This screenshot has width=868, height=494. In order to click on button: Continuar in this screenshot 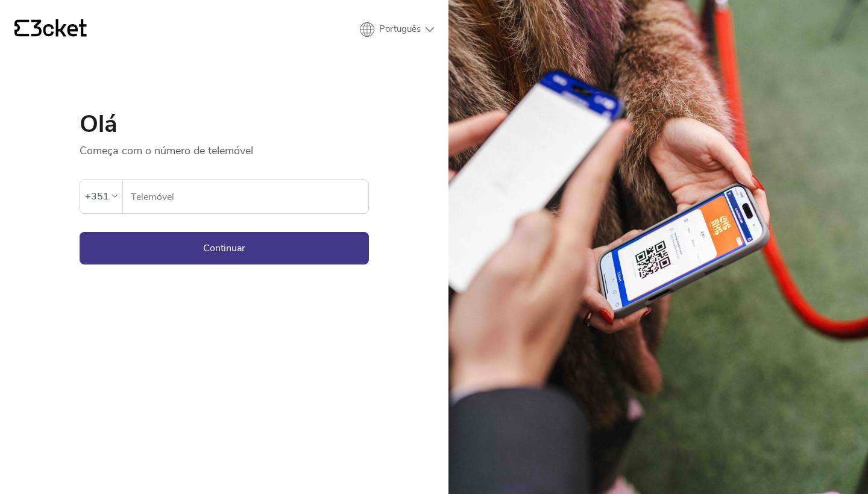, I will do `click(224, 248)`.